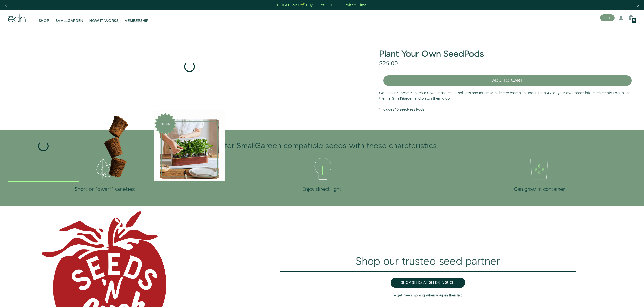  I want to click on img: website-icons-01_bffe4e8e-e6ad-4baf-b3bb-415061d1c4fc_960x.png, so click(539, 169).